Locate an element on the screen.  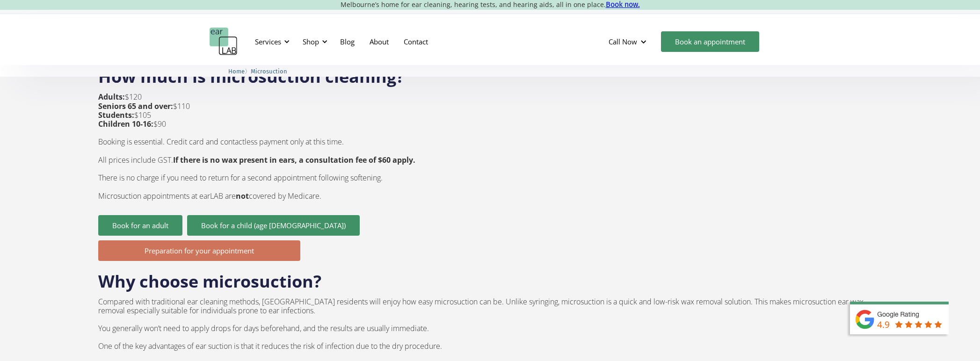
h2: Why choose microsuction? is located at coordinates (210, 277).